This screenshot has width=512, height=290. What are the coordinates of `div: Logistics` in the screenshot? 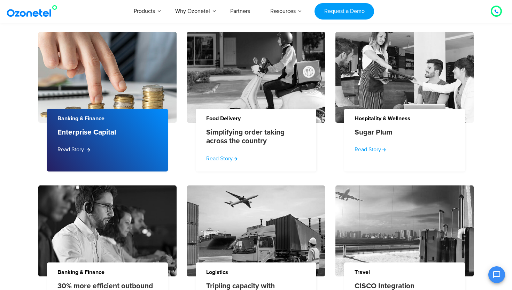 It's located at (260, 267).